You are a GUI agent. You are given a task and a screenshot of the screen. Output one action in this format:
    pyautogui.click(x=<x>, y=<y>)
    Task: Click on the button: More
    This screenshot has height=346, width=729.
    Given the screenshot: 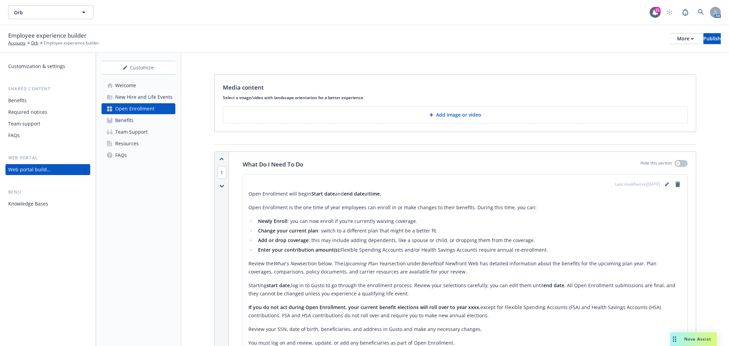 What is the action you would take?
    pyautogui.click(x=685, y=39)
    